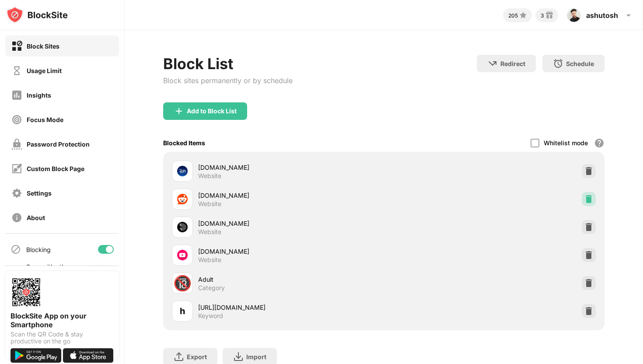 The height and width of the screenshot is (364, 643). I want to click on div: Redirect, so click(513, 63).